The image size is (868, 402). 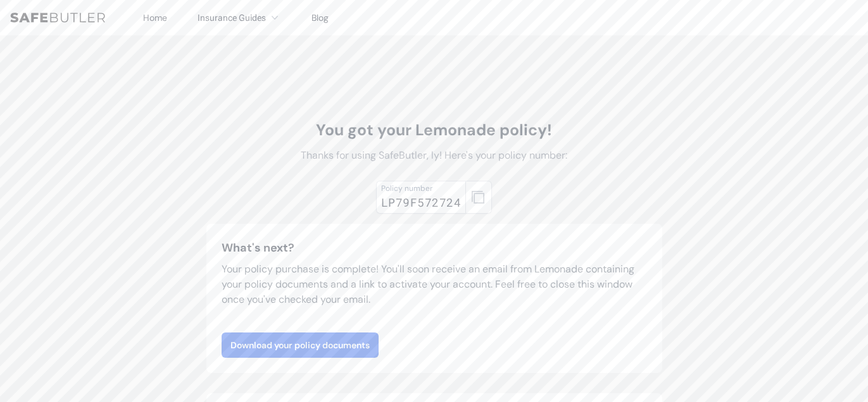 What do you see at coordinates (434, 130) in the screenshot?
I see `h1: You got your Lemonade policy!` at bounding box center [434, 130].